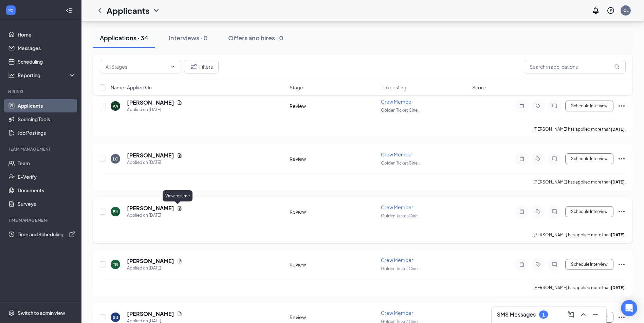 Image resolution: width=644 pixels, height=323 pixels. Describe the element at coordinates (178, 196) in the screenshot. I see `div: View resume` at that location.